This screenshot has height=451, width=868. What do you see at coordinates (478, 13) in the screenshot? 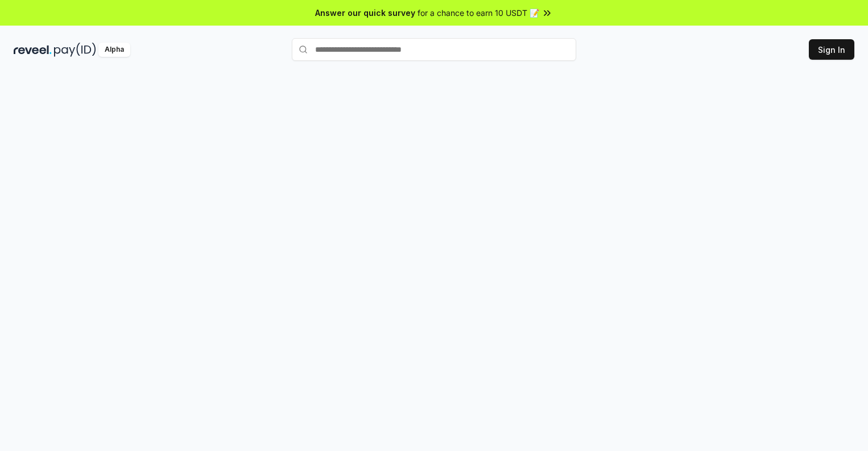
I see `span: for a chance to earn 10 USDT 📝` at bounding box center [478, 13].